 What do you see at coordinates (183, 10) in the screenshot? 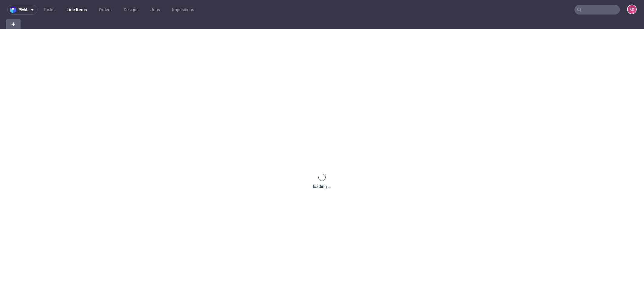
I see `a: Impositions` at bounding box center [183, 10].